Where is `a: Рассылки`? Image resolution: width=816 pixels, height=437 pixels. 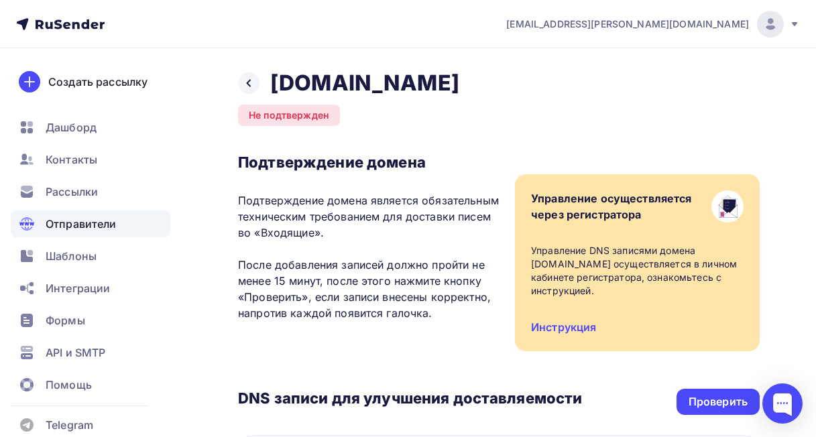 a: Рассылки is located at coordinates (91, 192).